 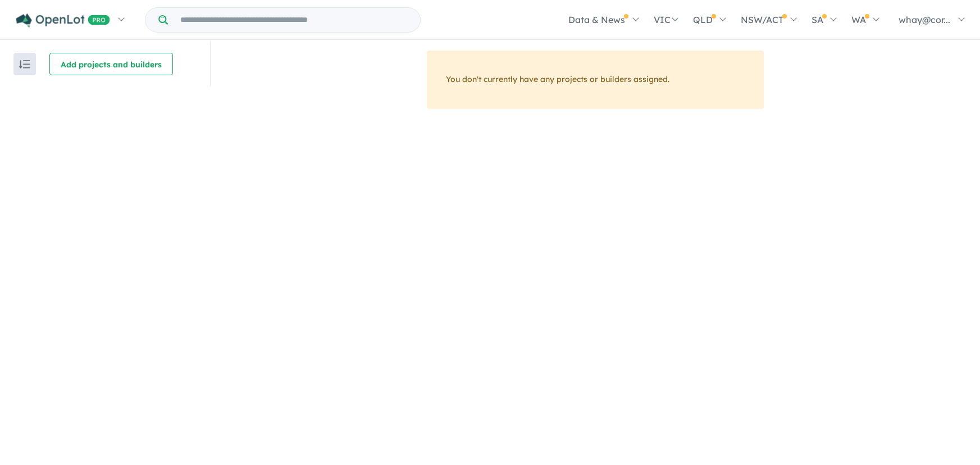 What do you see at coordinates (294, 20) in the screenshot?
I see `input: Try estate name, suburb, builder or developer` at bounding box center [294, 20].